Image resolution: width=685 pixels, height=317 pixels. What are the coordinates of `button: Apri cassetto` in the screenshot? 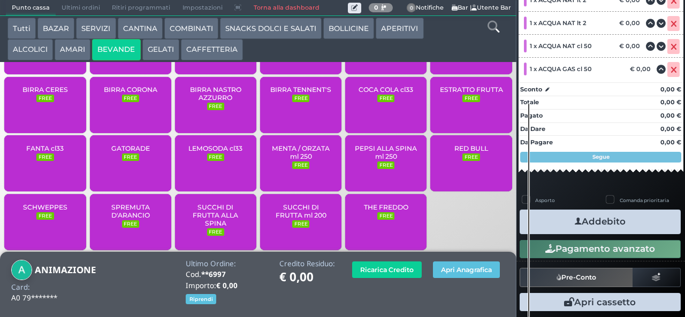 It's located at (600, 302).